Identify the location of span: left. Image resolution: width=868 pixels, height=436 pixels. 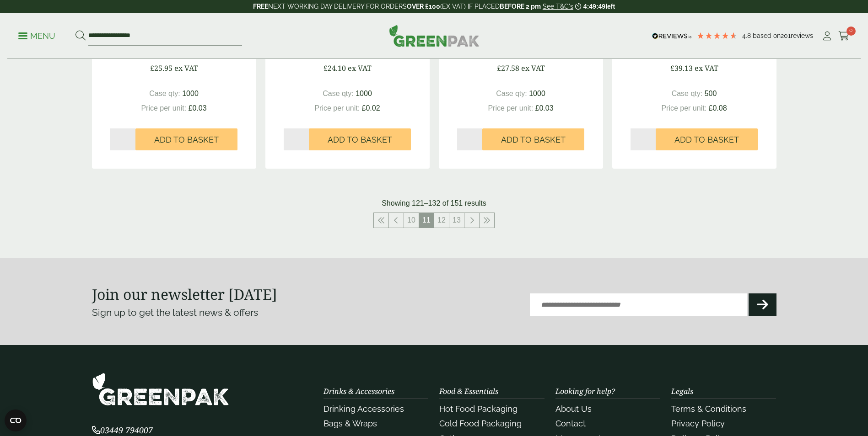
(610, 6).